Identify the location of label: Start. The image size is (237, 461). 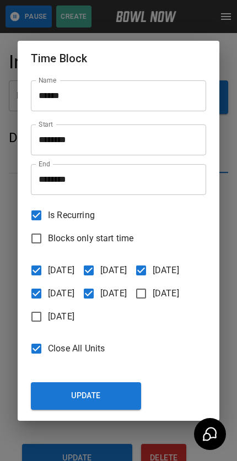
(46, 124).